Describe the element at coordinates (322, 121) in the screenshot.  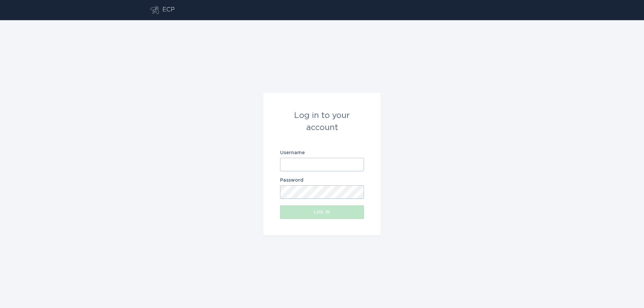
I see `div: Log in to your account` at that location.